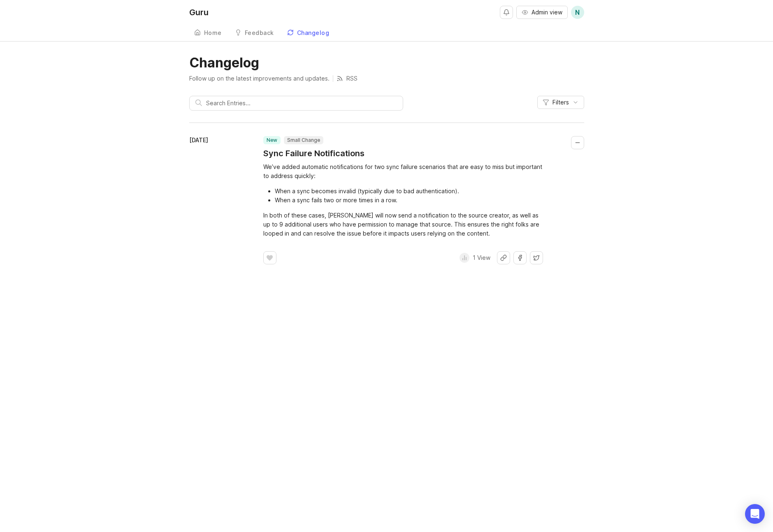  I want to click on div: Changelog, so click(313, 33).